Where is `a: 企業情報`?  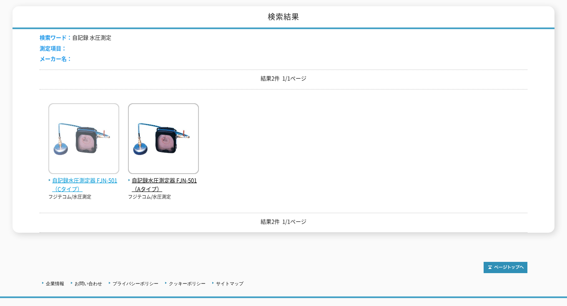 a: 企業情報 is located at coordinates (55, 284).